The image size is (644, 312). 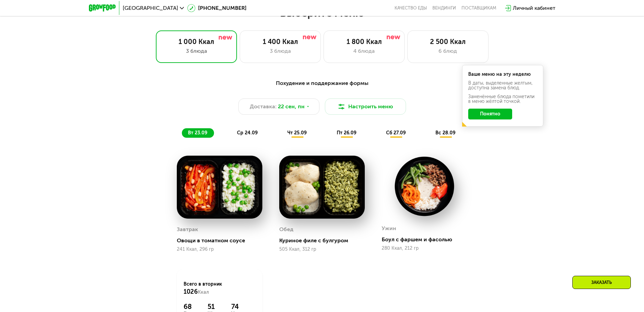 What do you see at coordinates (424, 248) in the screenshot?
I see `div: 280 Ккал, 212 гр` at bounding box center [424, 248].